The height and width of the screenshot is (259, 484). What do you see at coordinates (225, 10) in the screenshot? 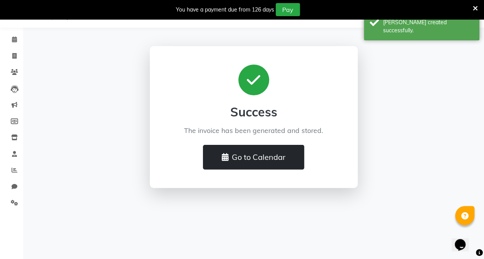
I see `div: You have a payment due from 126 days` at bounding box center [225, 10].